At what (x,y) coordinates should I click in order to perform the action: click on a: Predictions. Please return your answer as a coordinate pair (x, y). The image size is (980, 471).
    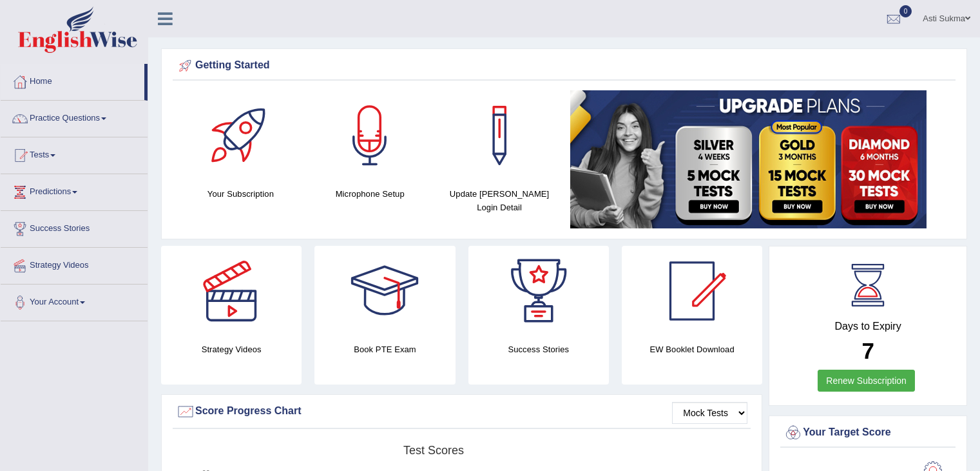
    Looking at the image, I should click on (74, 190).